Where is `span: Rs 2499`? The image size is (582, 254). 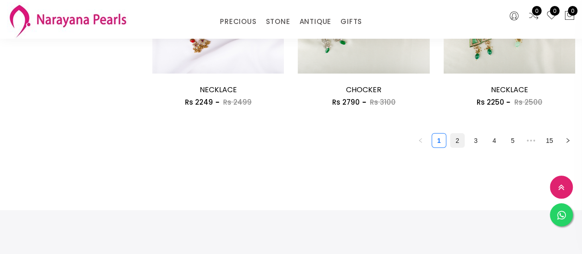
span: Rs 2499 is located at coordinates (237, 102).